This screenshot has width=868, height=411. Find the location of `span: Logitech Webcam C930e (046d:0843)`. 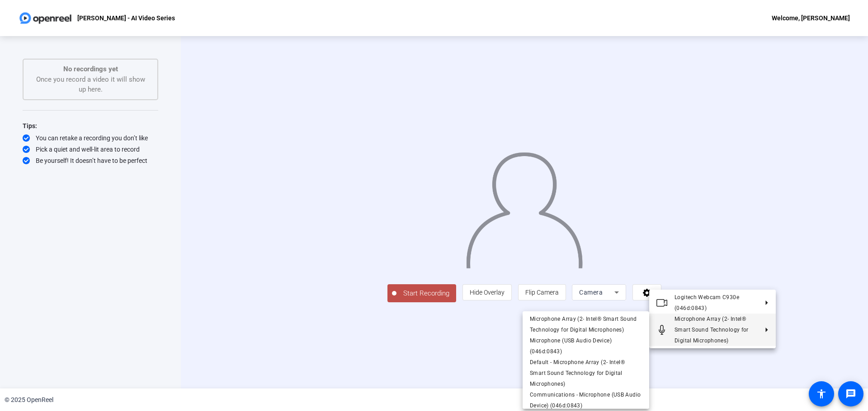

span: Logitech Webcam C930e (046d:0843) is located at coordinates (707, 303).